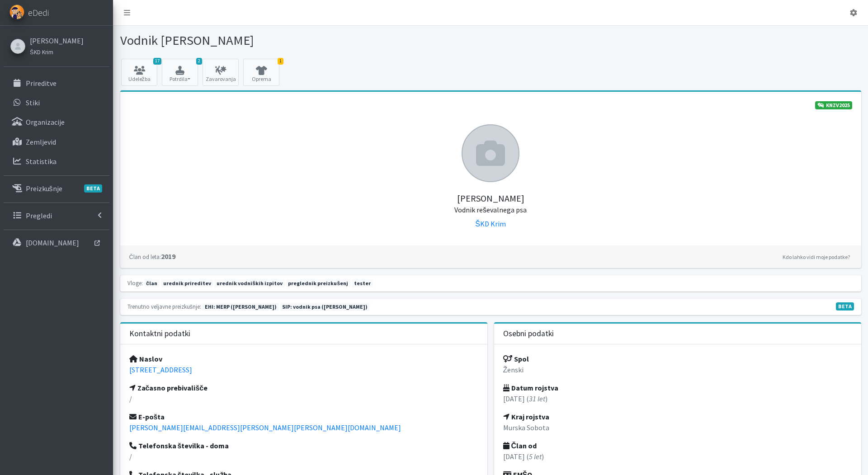 This screenshot has width=868, height=475. What do you see at coordinates (56, 188) in the screenshot?
I see `a: PreizkušnjeBETA` at bounding box center [56, 188].